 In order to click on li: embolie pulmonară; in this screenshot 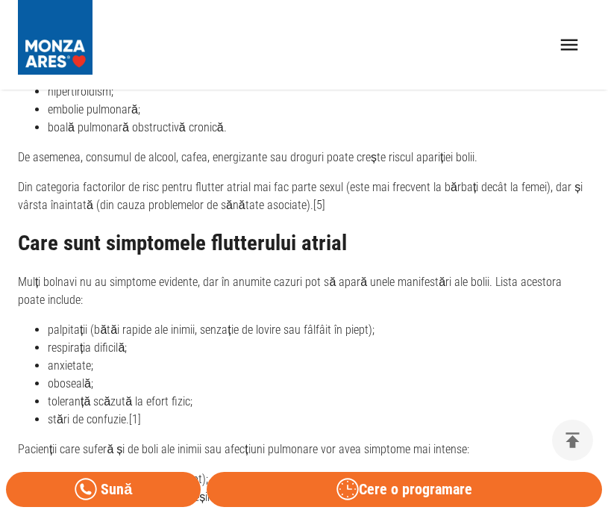, I will do `click(319, 110)`.